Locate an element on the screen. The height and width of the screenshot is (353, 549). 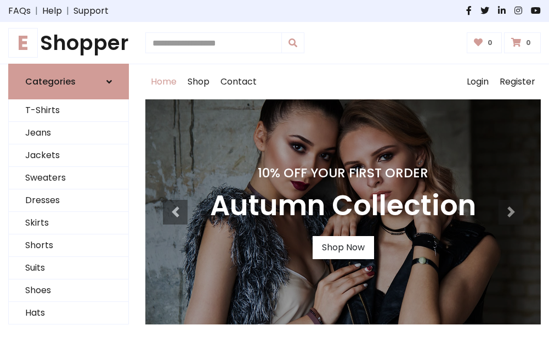
a: Help is located at coordinates (52, 11).